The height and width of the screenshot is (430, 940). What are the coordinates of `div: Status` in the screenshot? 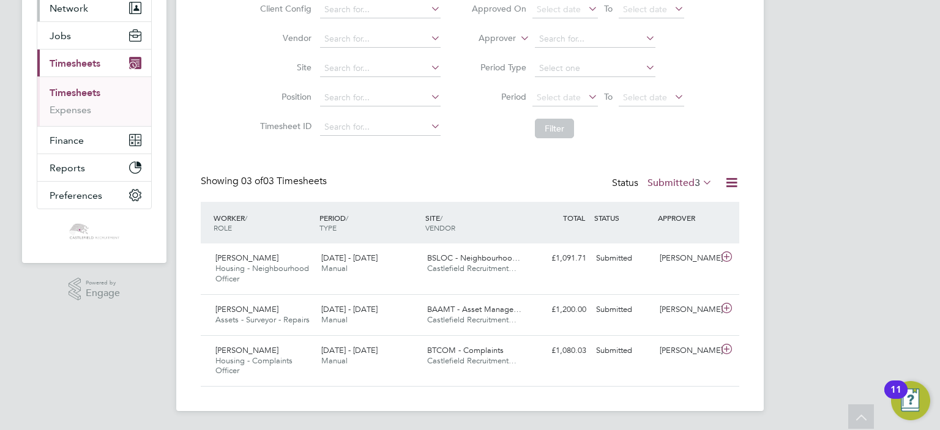 It's located at (664, 184).